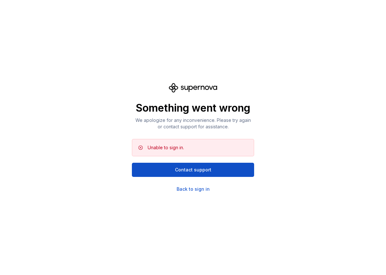 The image size is (386, 275). Describe the element at coordinates (193, 189) in the screenshot. I see `a: Back to sign in` at that location.